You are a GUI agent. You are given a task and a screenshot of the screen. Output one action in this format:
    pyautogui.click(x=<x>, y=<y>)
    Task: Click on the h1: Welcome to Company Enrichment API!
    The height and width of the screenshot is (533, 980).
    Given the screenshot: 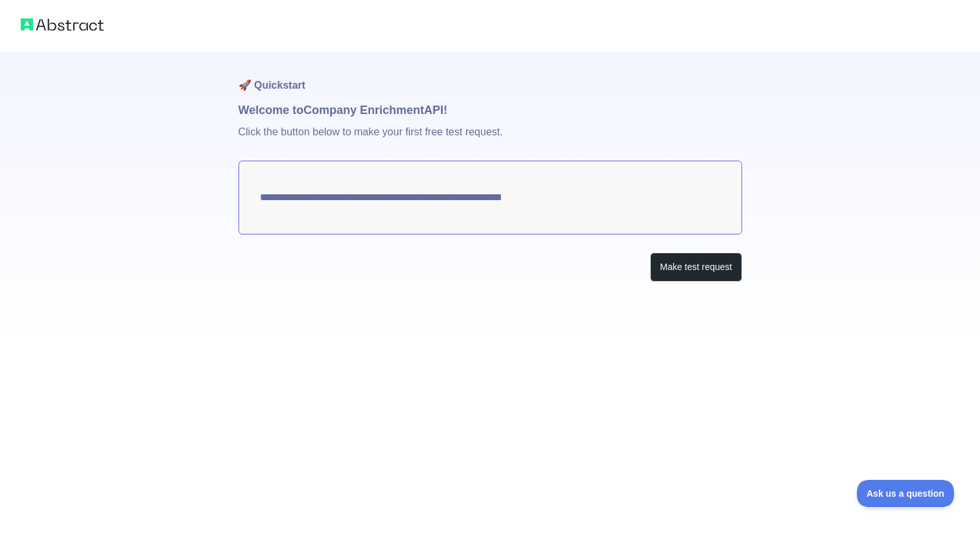 What is the action you would take?
    pyautogui.click(x=490, y=110)
    